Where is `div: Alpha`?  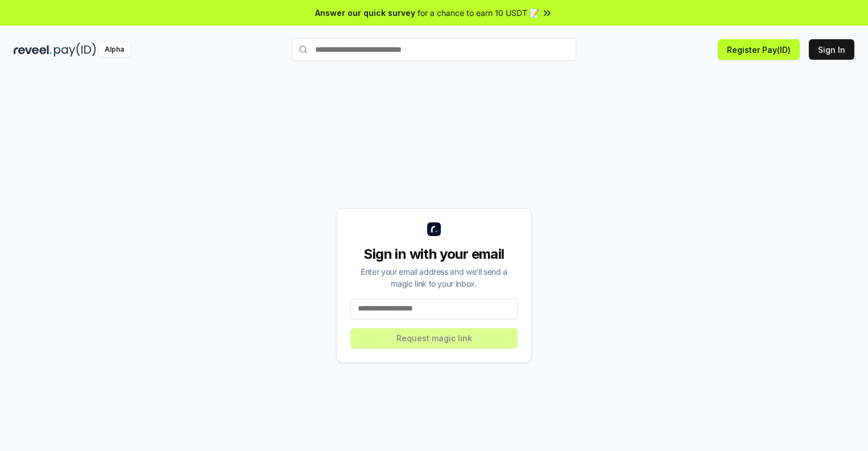 div: Alpha is located at coordinates (114, 50).